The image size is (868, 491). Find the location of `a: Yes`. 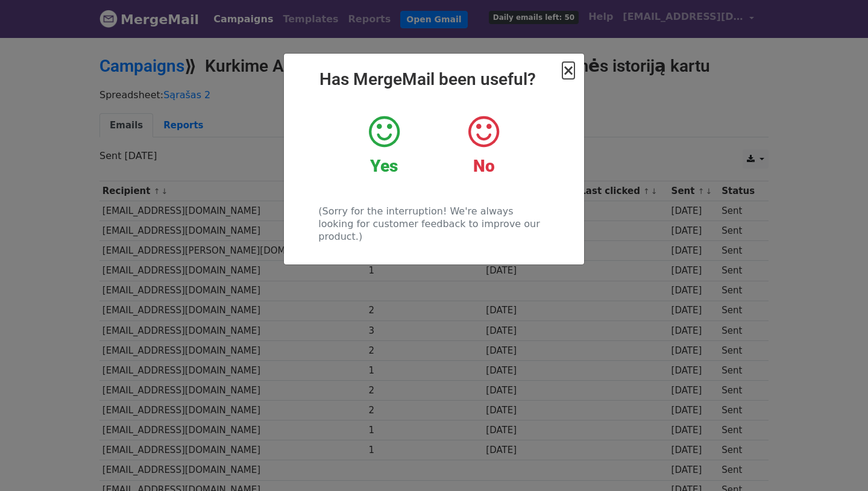

a: Yes is located at coordinates (384, 145).